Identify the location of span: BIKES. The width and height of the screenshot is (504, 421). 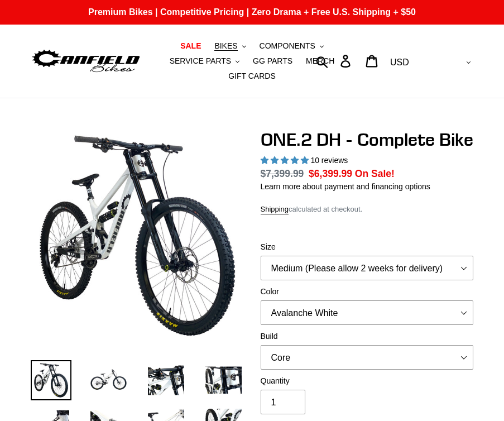
(225, 46).